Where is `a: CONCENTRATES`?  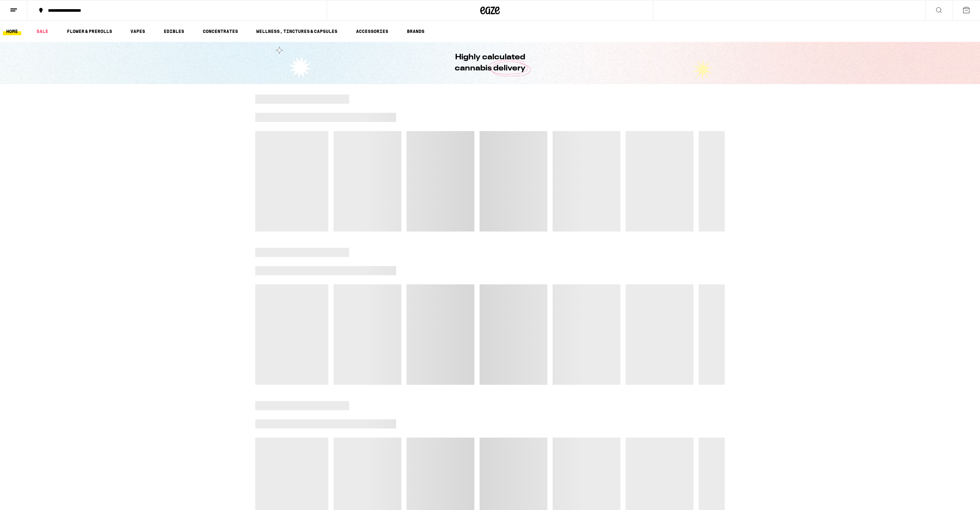 a: CONCENTRATES is located at coordinates (221, 31).